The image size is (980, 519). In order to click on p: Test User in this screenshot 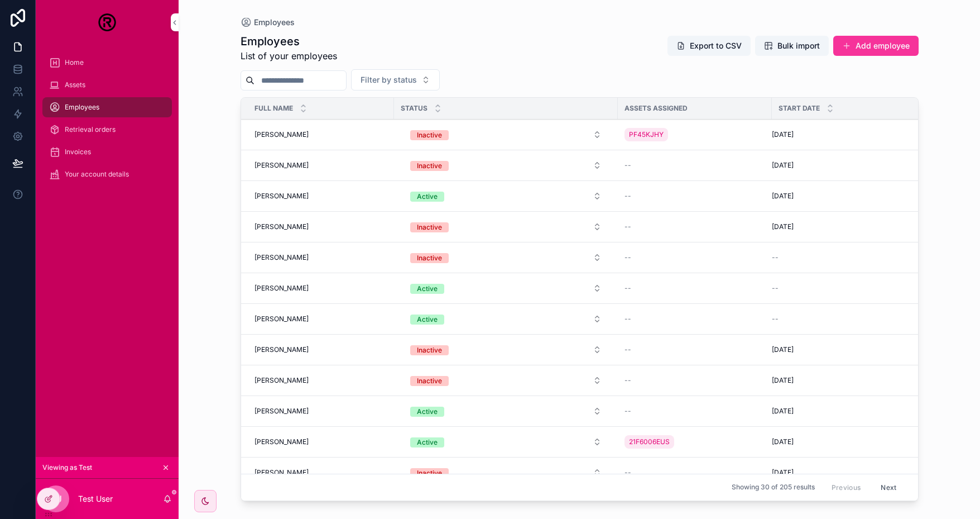, I will do `click(96, 498)`.